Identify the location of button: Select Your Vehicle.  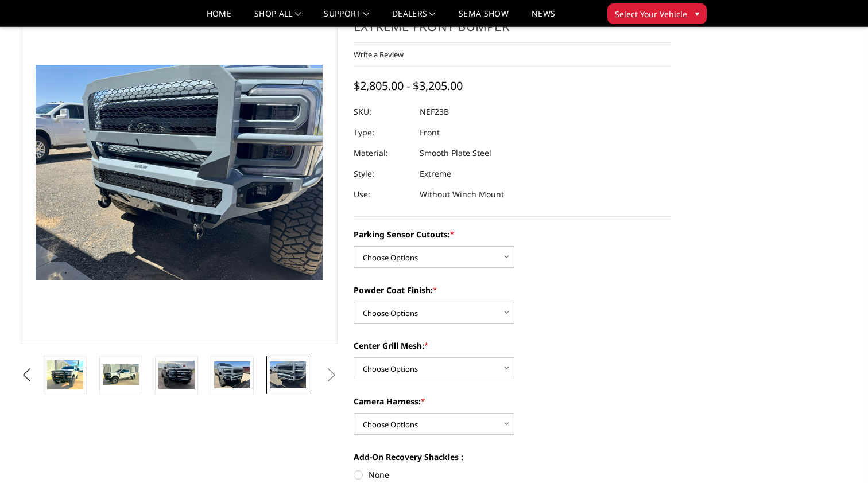
(656, 14).